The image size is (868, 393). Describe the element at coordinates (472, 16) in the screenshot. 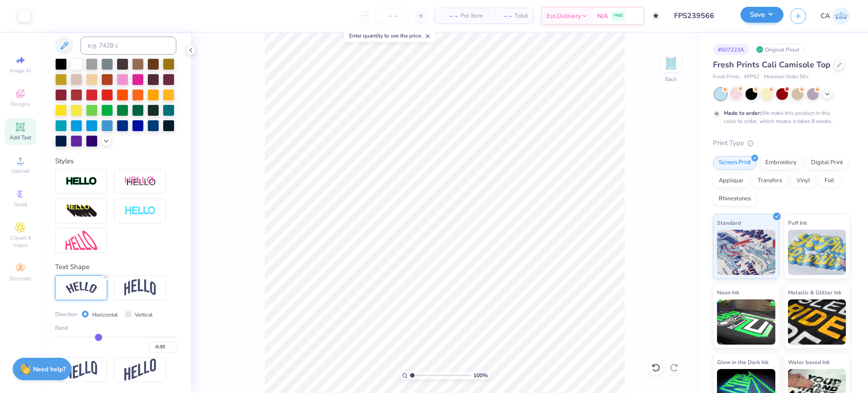

I see `span: Per Item` at that location.